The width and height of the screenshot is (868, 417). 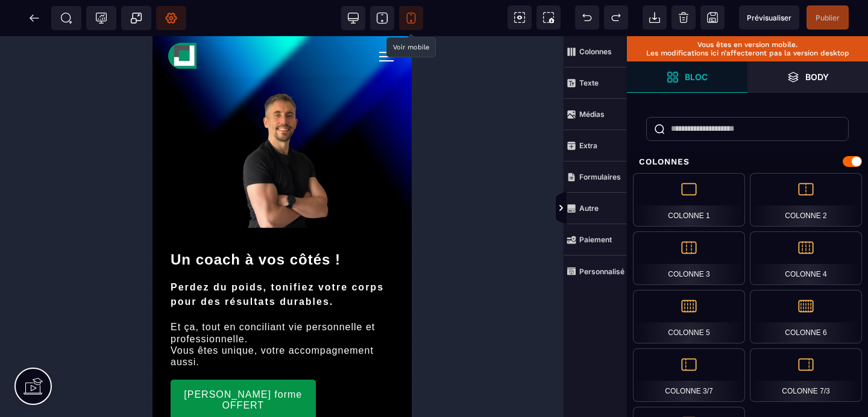 What do you see at coordinates (595, 240) in the screenshot?
I see `span: Paiement` at bounding box center [595, 240].